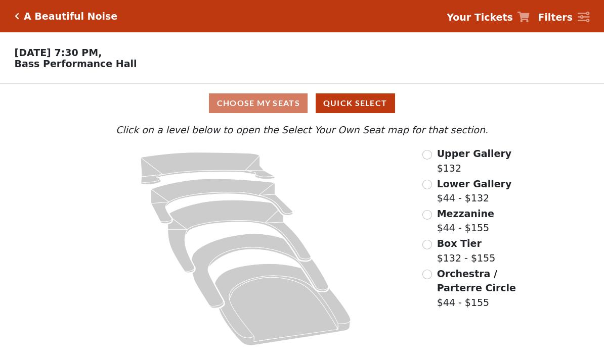 The image size is (604, 364). What do you see at coordinates (476, 281) in the screenshot?
I see `span: Orchestra / Parterre Circle` at bounding box center [476, 281].